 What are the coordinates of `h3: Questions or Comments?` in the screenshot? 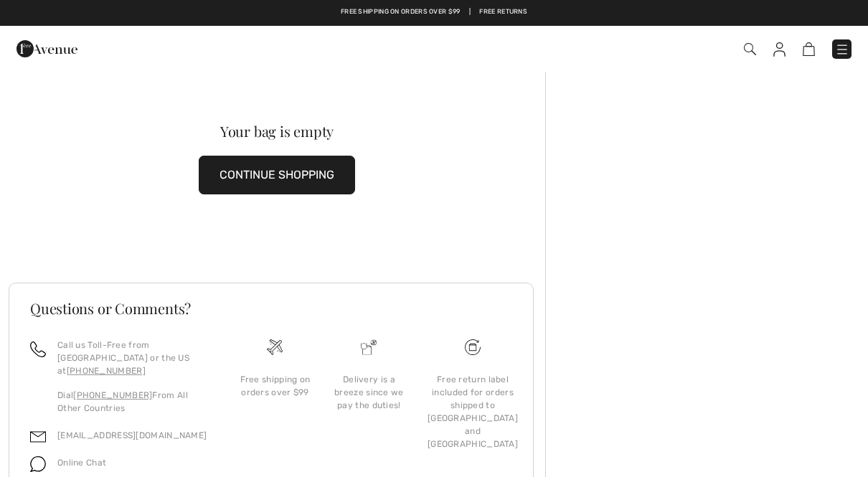 It's located at (271, 308).